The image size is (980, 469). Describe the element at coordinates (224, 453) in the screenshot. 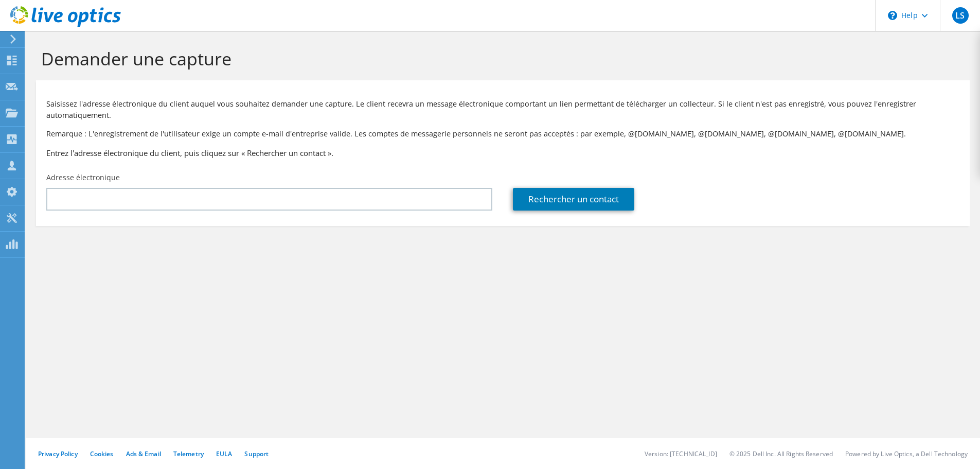

I see `a: EULA` at that location.